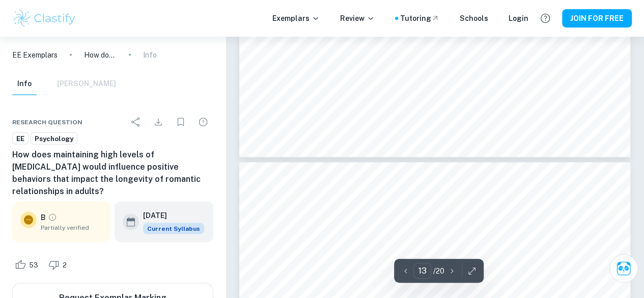  What do you see at coordinates (439, 271) in the screenshot?
I see `p: / 20` at bounding box center [439, 271].